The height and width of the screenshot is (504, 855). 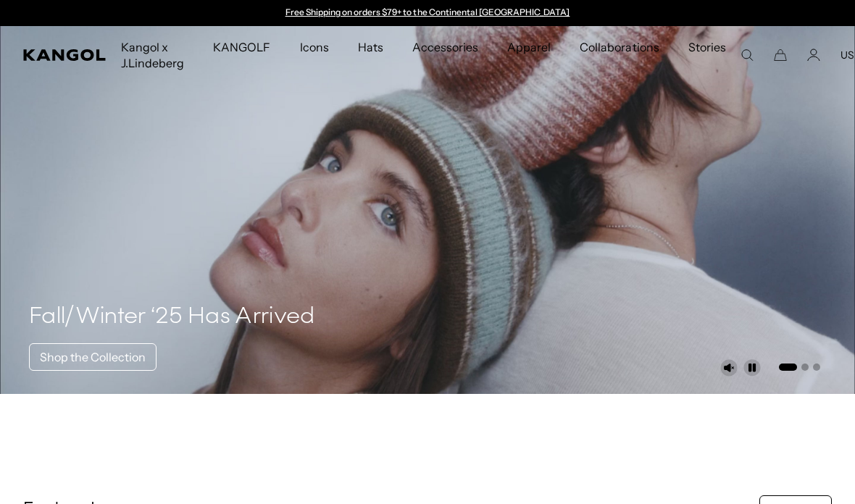 I want to click on a: Stories, so click(x=707, y=55).